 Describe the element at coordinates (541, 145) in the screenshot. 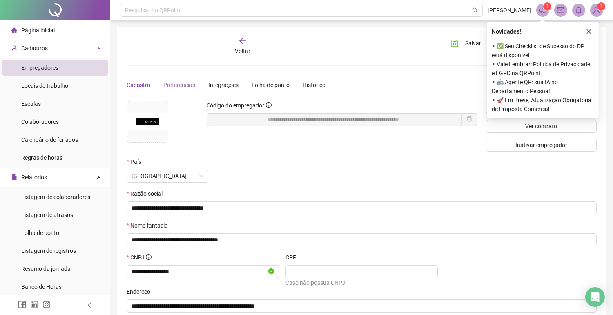

I see `span: Inativar empregador` at that location.